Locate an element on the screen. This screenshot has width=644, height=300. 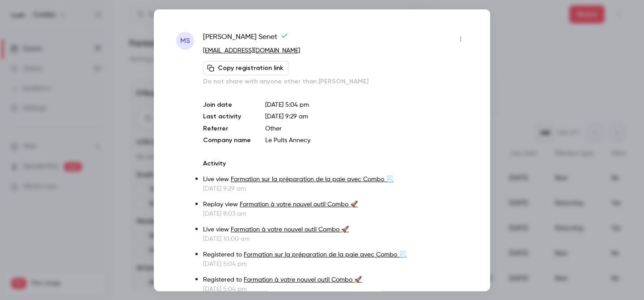
p: Company name is located at coordinates (227, 140).